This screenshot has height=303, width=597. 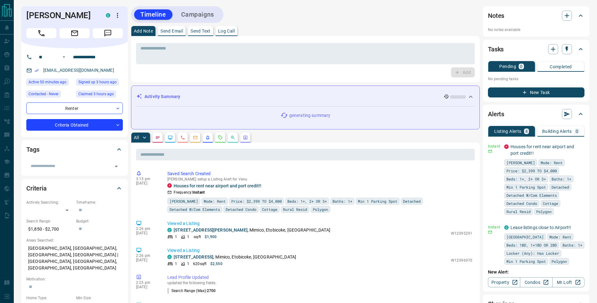 What do you see at coordinates (200, 264) in the screenshot?
I see `p: 620 sqft` at bounding box center [200, 264].